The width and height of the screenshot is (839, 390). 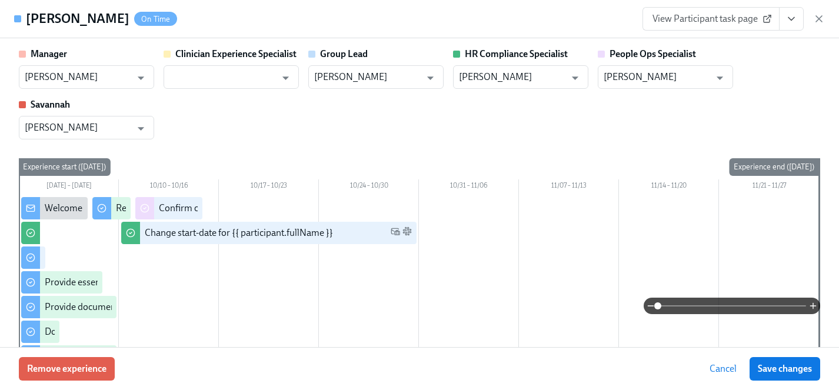 What do you see at coordinates (169, 187) in the screenshot?
I see `div: 10/10 – 10/16` at bounding box center [169, 187].